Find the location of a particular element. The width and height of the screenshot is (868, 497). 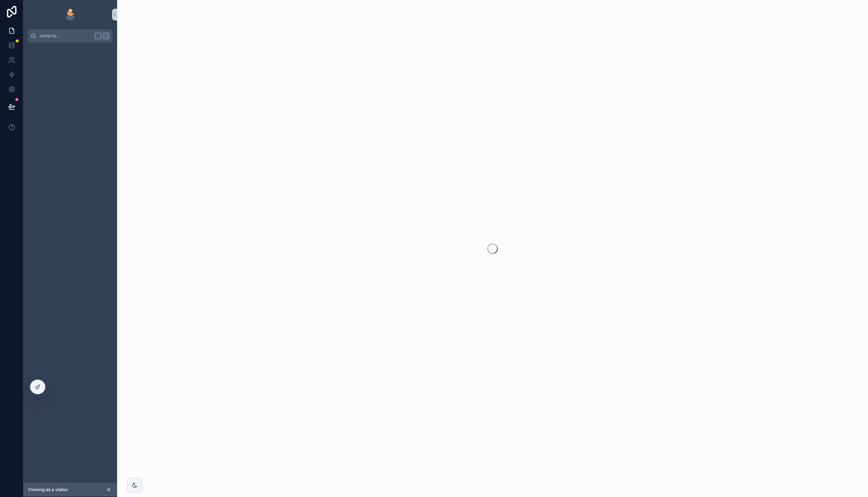

div: scrollable content is located at coordinates (70, 49).